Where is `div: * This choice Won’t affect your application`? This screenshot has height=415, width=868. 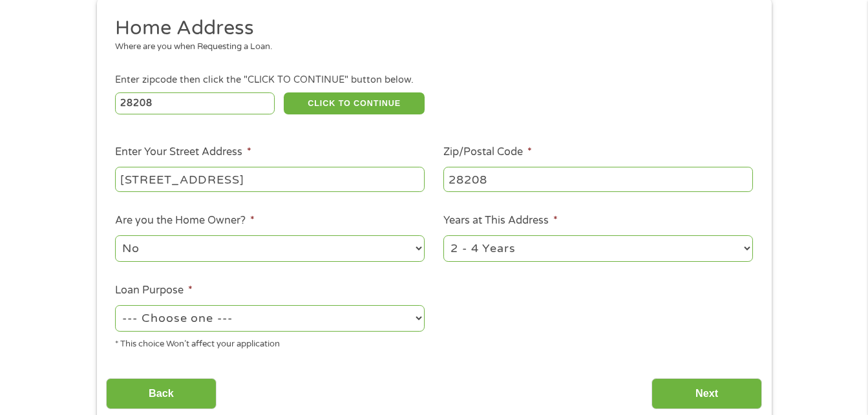
div: * This choice Won’t affect your application is located at coordinates (269, 342).